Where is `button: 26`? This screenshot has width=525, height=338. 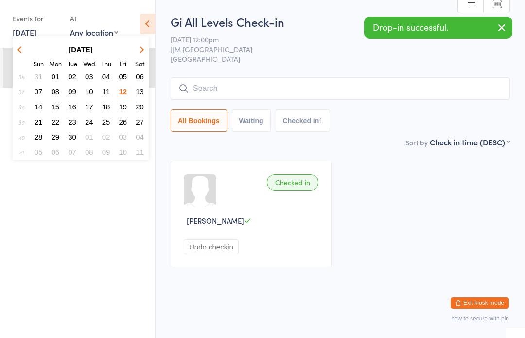
button: 26 is located at coordinates (123, 121).